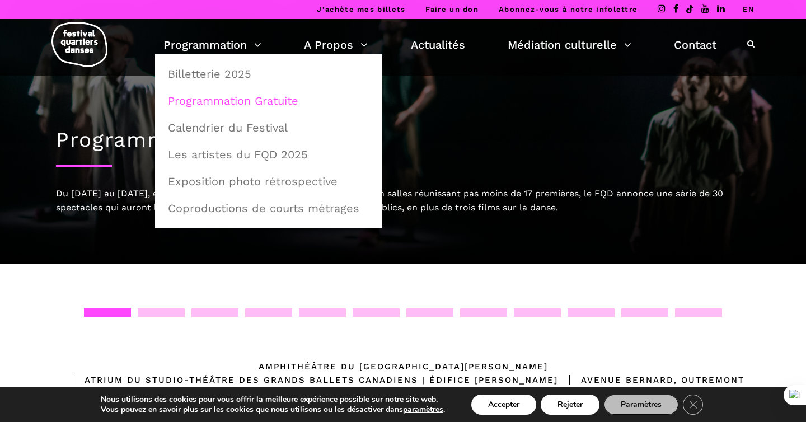 This screenshot has height=422, width=806. Describe the element at coordinates (269, 208) in the screenshot. I see `a: Coproductions de courts métrages` at that location.